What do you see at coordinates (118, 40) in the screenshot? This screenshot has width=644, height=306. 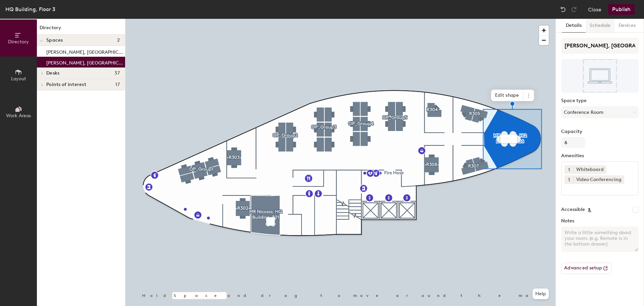 I see `span: 2` at bounding box center [118, 40].